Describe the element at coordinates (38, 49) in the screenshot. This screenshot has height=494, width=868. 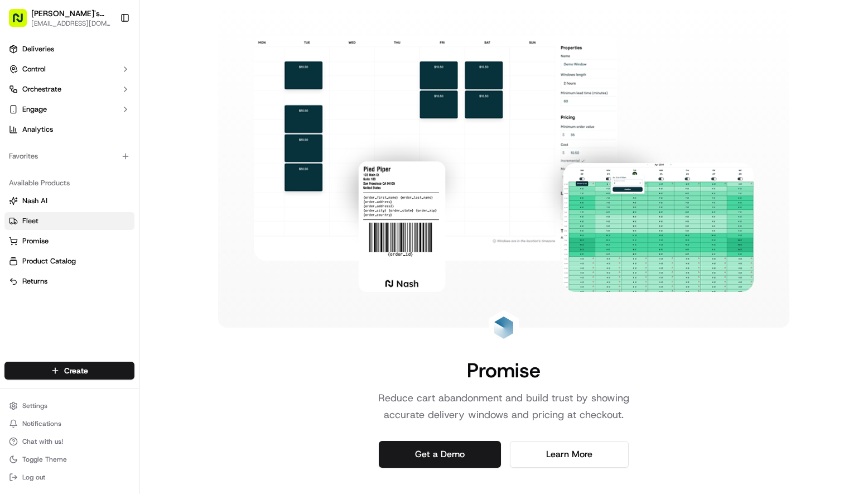
I see `span: Deliveries` at that location.